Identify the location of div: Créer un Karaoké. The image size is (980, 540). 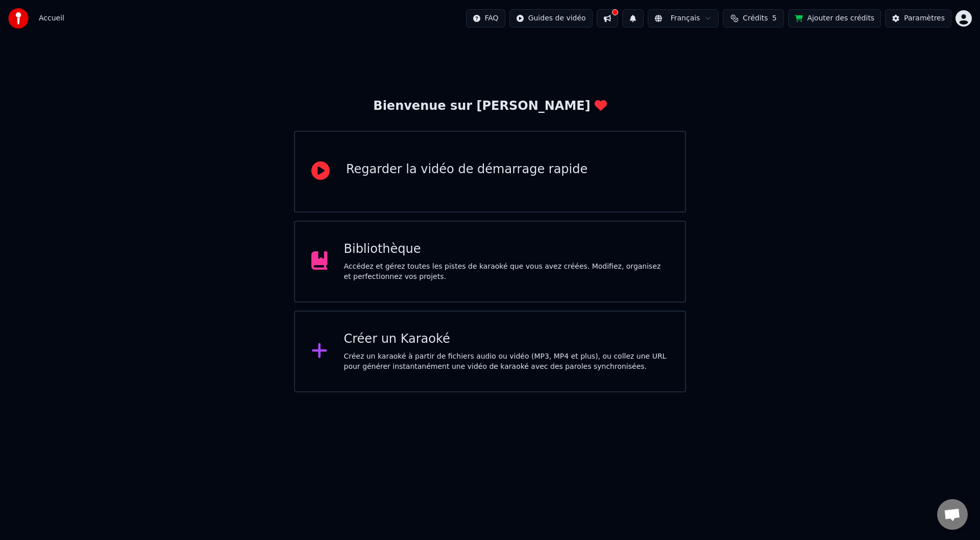
(507, 339).